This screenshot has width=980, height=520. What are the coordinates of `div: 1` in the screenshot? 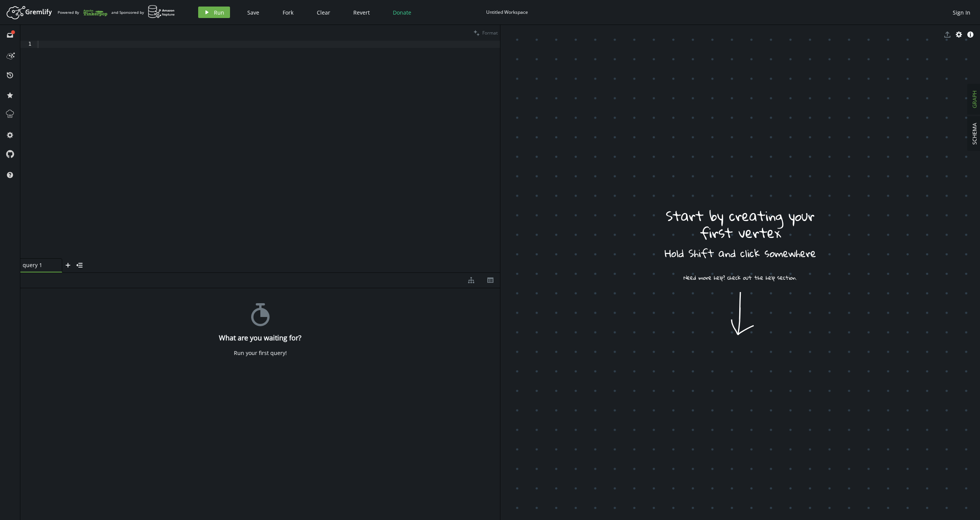 It's located at (28, 44).